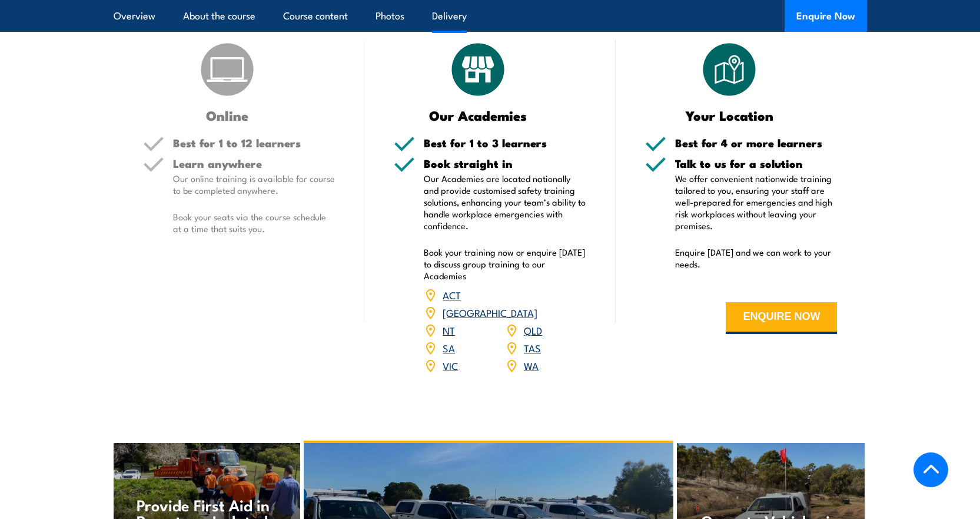 This screenshot has height=519, width=980. I want to click on h5: Learn anywhere, so click(254, 163).